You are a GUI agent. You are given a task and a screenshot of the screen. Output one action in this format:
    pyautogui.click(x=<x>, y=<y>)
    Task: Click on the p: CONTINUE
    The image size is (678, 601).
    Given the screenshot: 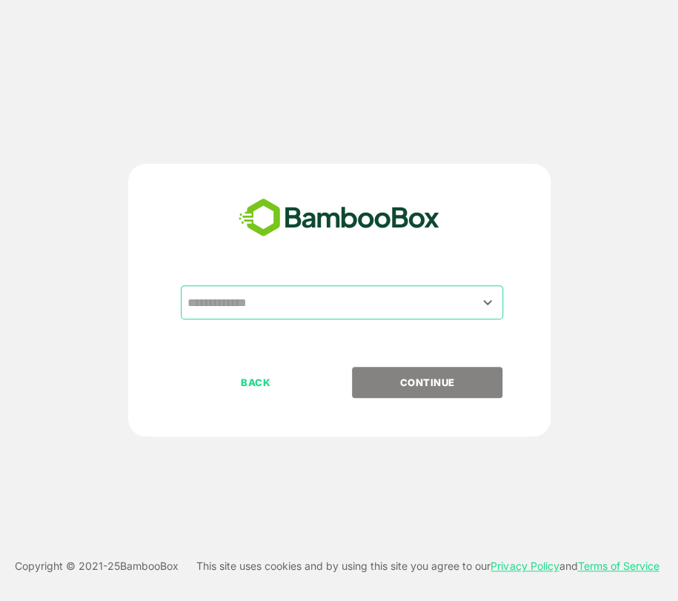 What is the action you would take?
    pyautogui.click(x=428, y=382)
    